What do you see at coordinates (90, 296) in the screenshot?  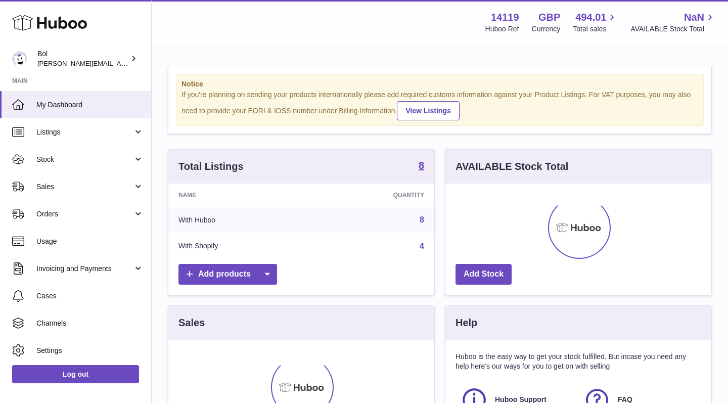 I see `span: Cases` at bounding box center [90, 296].